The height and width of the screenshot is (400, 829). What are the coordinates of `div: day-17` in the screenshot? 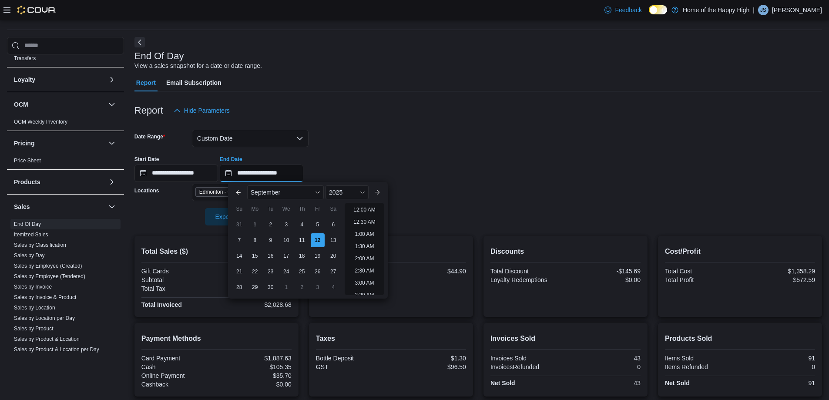 It's located at (286, 256).